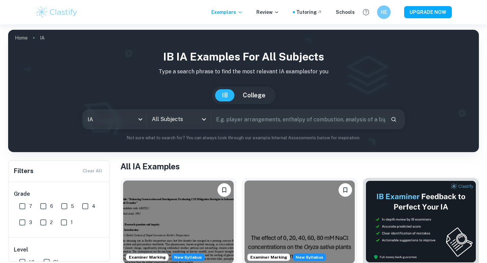  Describe the element at coordinates (30, 222) in the screenshot. I see `span: 3` at that location.